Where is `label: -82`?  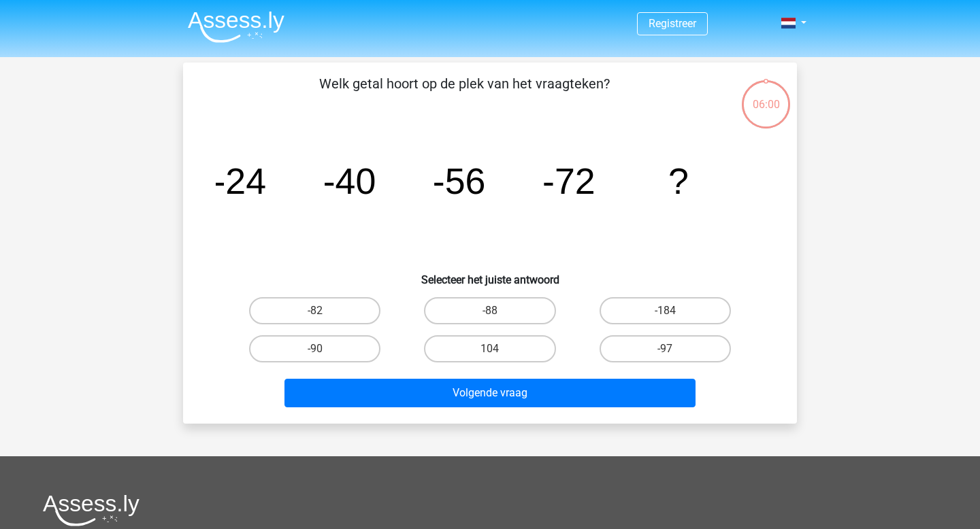 label: -82 is located at coordinates (314, 311).